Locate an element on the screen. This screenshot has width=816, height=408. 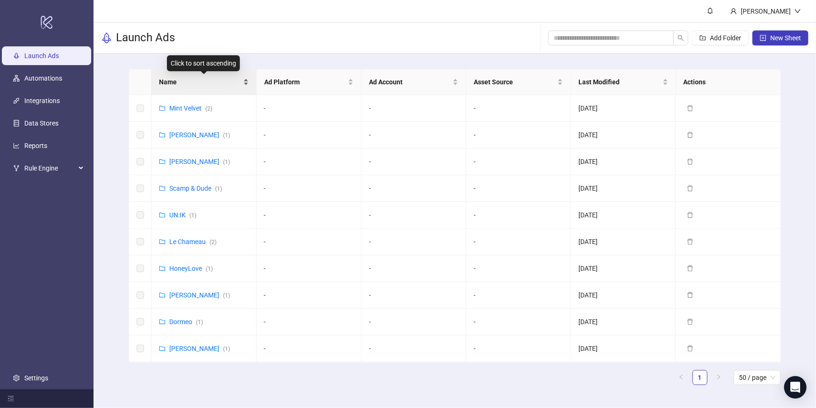
span: Rule Engine is located at coordinates (50, 168).